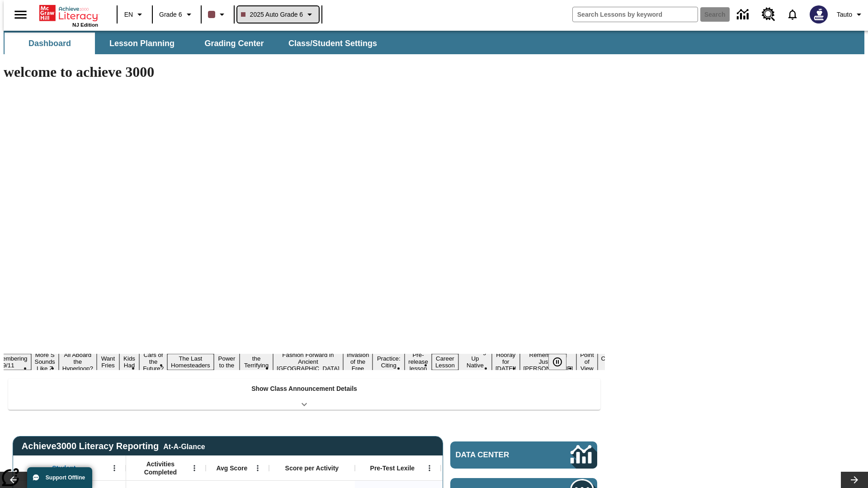 The image size is (868, 488). I want to click on button: Slide 9 Attack of the Terrifying Tomatoes, so click(256, 362).